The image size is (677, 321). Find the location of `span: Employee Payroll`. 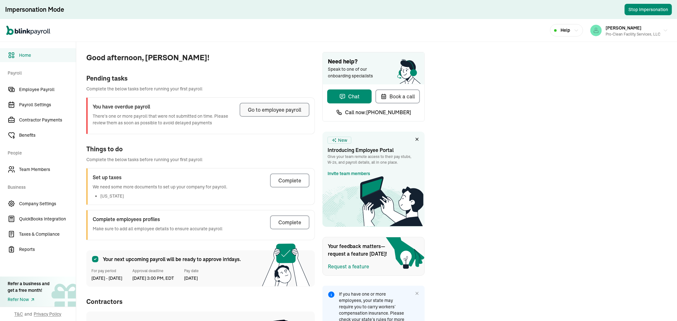

span: Employee Payroll is located at coordinates (47, 90).